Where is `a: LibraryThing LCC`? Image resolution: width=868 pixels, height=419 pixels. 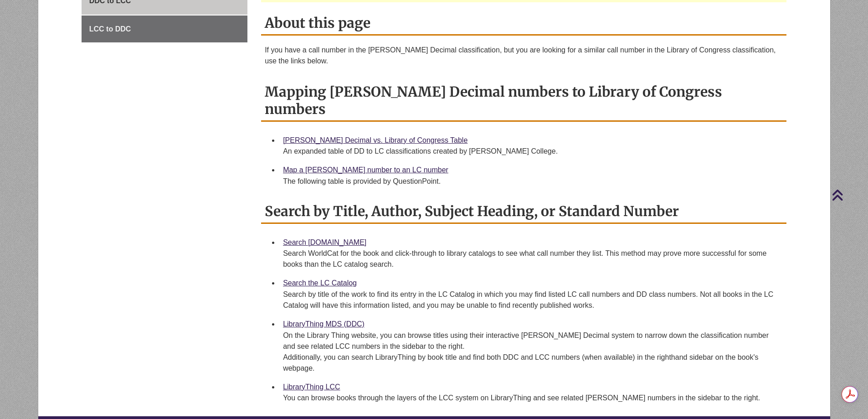 a: LibraryThing LCC is located at coordinates (311, 386).